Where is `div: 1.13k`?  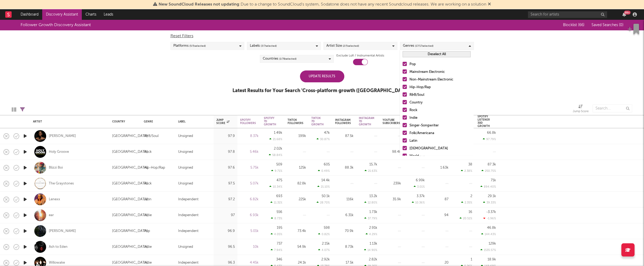 div: 1.13k is located at coordinates (373, 244).